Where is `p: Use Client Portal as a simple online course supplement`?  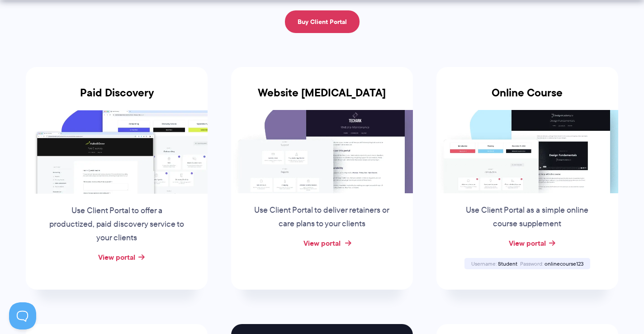 p: Use Client Portal as a simple online course supplement is located at coordinates (527, 217).